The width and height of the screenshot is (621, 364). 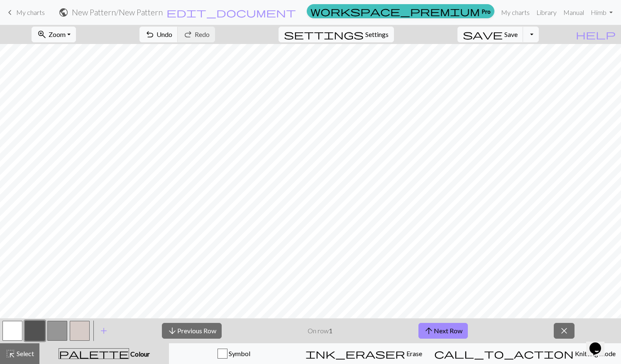 I want to click on span: zoom_in, so click(x=42, y=34).